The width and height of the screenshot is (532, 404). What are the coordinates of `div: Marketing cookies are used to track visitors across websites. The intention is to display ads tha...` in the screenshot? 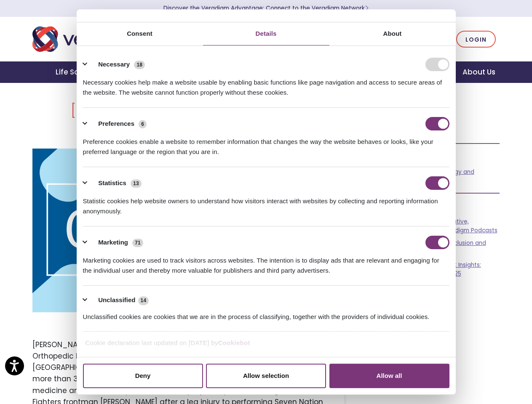 It's located at (266, 262).